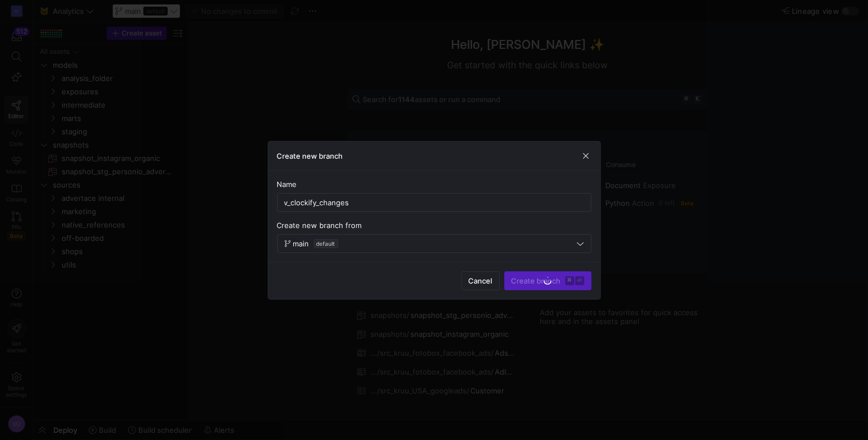 The image size is (868, 440). Describe the element at coordinates (326, 244) in the screenshot. I see `span: default` at that location.